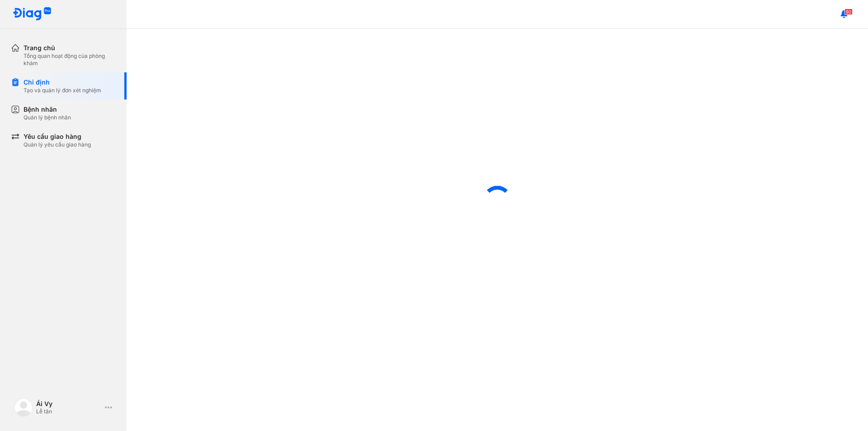 This screenshot has width=868, height=431. I want to click on div: Chỉ định, so click(63, 82).